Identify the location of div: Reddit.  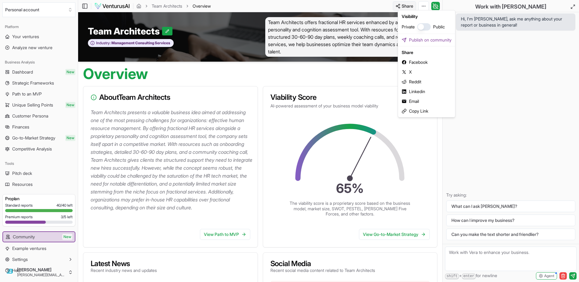
(426, 82).